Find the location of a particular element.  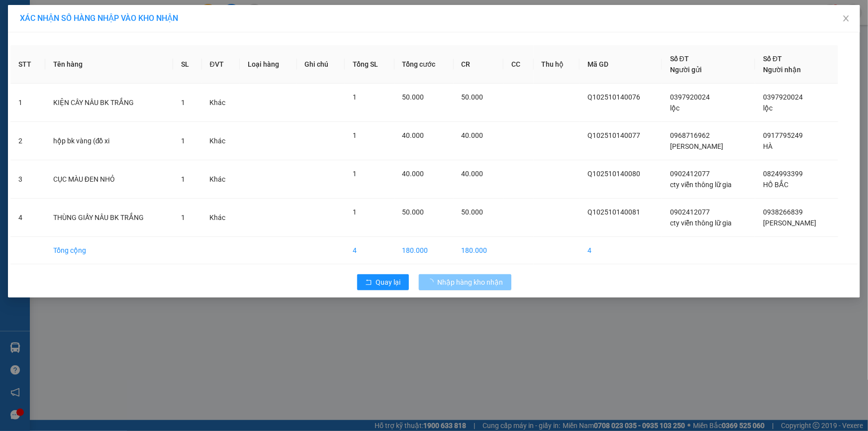

td: 1 is located at coordinates (28, 103).